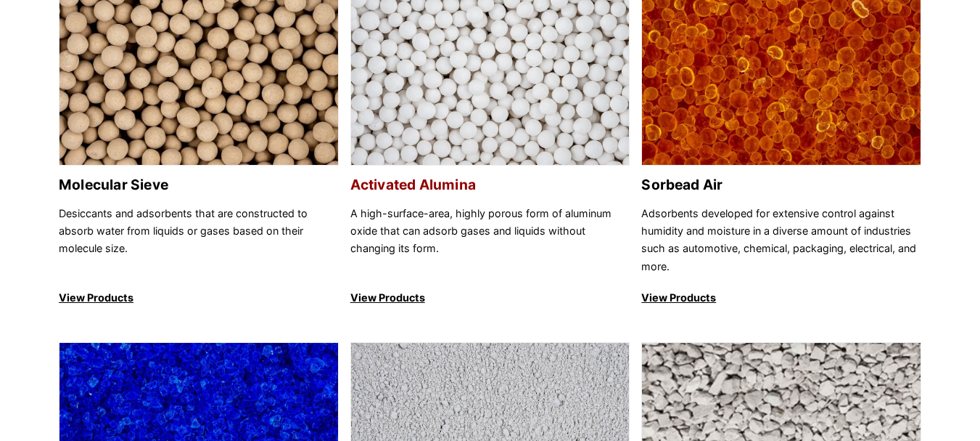 The width and height of the screenshot is (980, 441). What do you see at coordinates (199, 240) in the screenshot?
I see `p: Desiccants and adsorbents that are constructed to absorb water from liquids or gases based on the...` at bounding box center [199, 240].